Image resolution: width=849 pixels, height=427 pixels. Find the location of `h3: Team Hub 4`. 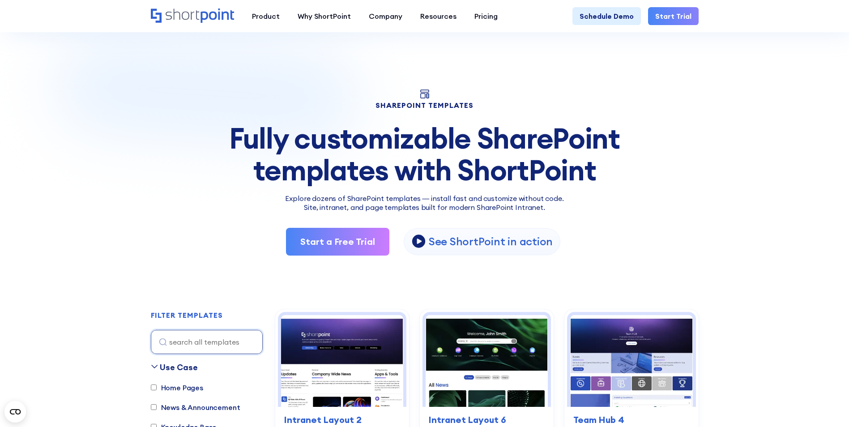

h3: Team Hub 4 is located at coordinates (631, 420).